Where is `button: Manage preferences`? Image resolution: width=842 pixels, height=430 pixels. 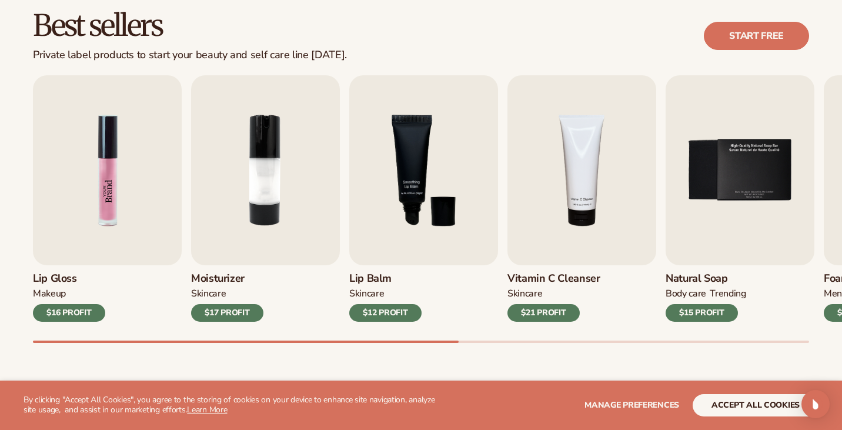 button: Manage preferences is located at coordinates (632, 405).